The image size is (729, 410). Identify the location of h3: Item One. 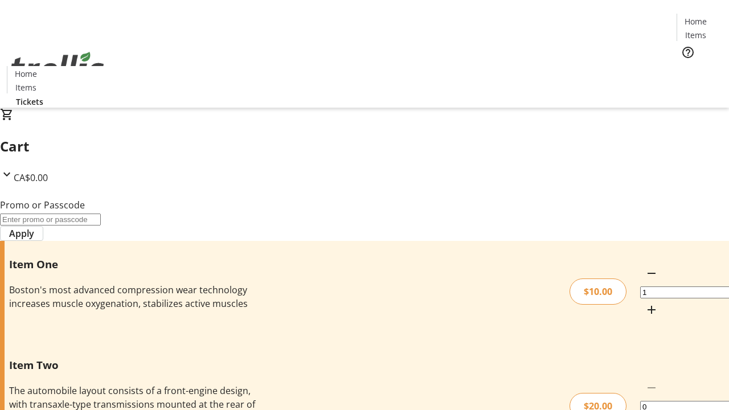
(133, 264).